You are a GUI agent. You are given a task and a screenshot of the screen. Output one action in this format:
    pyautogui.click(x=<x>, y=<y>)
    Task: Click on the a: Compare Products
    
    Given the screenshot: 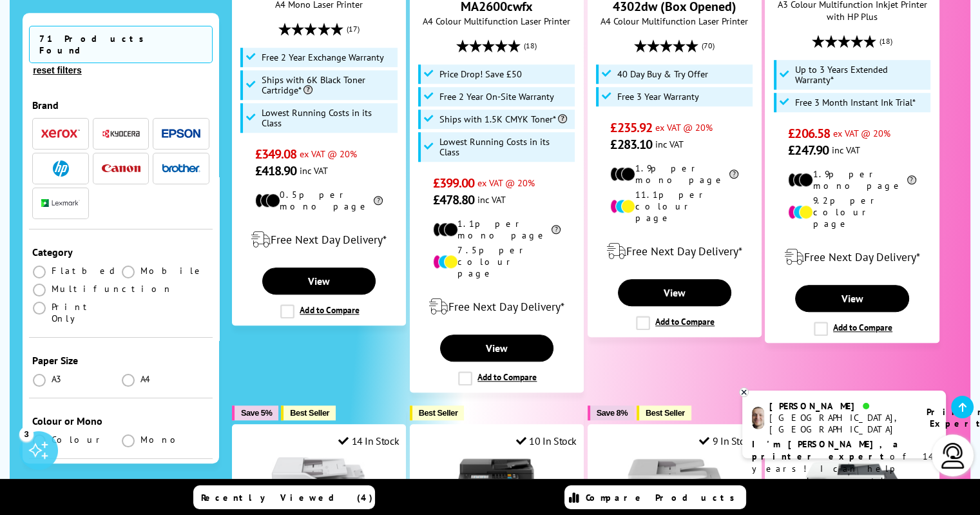 What is the action you would take?
    pyautogui.click(x=655, y=497)
    